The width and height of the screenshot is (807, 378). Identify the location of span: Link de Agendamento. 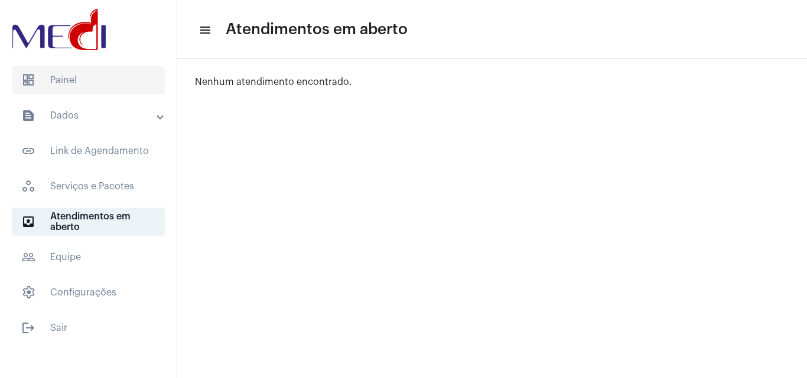
(88, 151).